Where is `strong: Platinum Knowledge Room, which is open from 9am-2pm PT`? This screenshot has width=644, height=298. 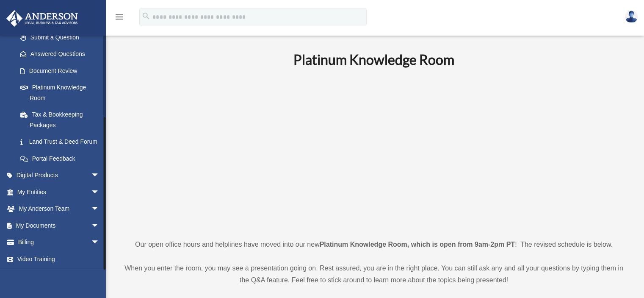
strong: Platinum Knowledge Room, which is open from 9am-2pm PT is located at coordinates (417, 244).